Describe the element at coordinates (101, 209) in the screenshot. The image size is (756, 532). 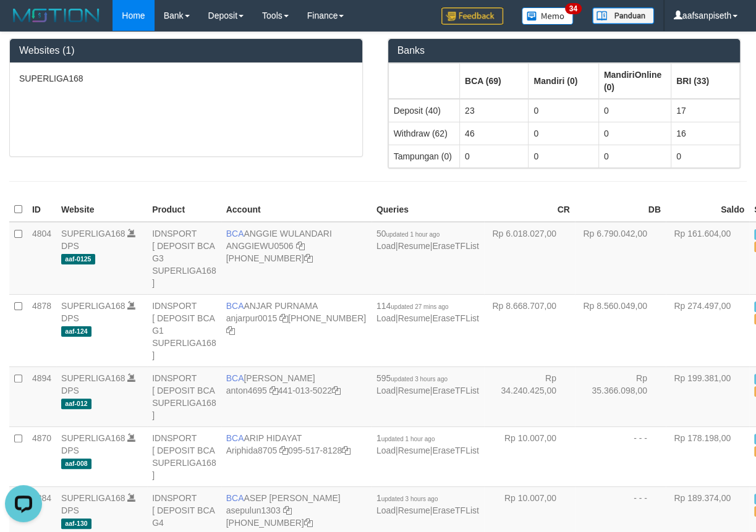
I see `th: Website` at that location.